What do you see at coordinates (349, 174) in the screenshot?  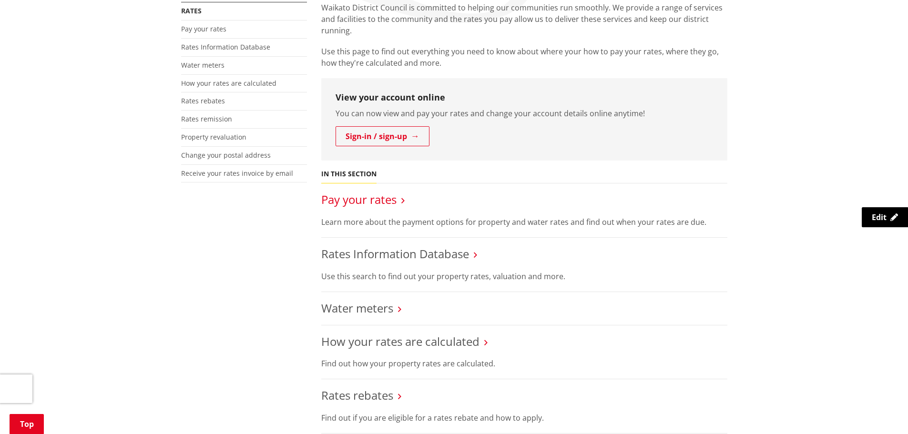 I see `h5: In this section` at bounding box center [349, 174].